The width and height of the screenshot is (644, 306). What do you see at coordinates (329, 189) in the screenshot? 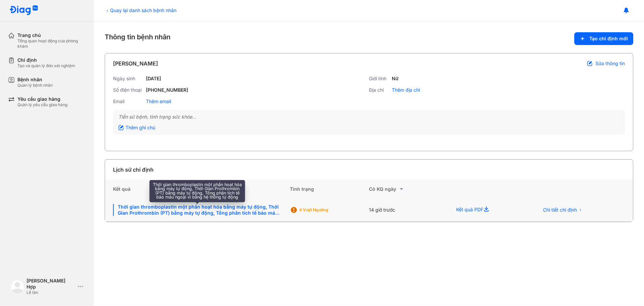
I see `div: Tình trạng` at bounding box center [329, 189].